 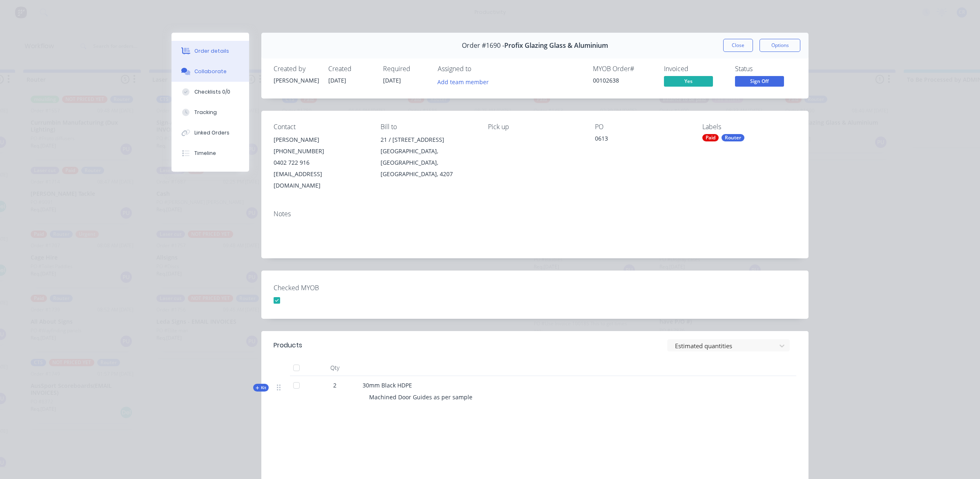 I want to click on div: Paid, so click(x=711, y=138).